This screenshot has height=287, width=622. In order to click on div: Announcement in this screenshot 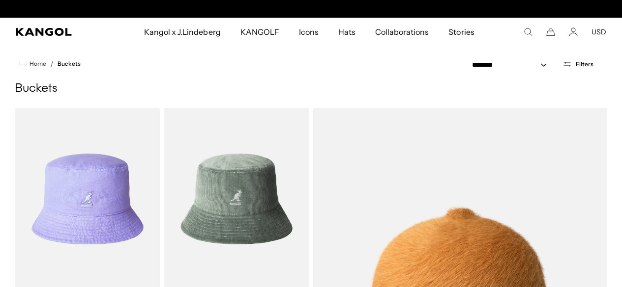, I will do `click(311, 9)`.